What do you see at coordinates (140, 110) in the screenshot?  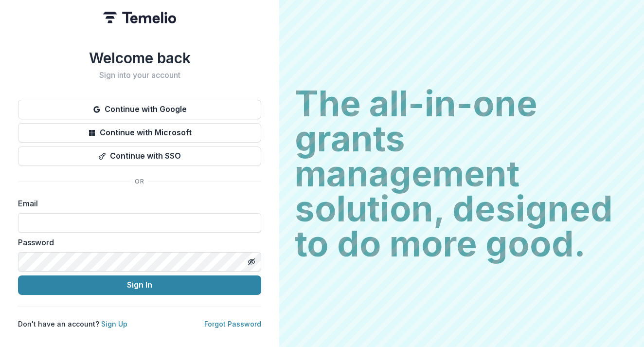 I see `button: Continue with Google` at bounding box center [140, 110].